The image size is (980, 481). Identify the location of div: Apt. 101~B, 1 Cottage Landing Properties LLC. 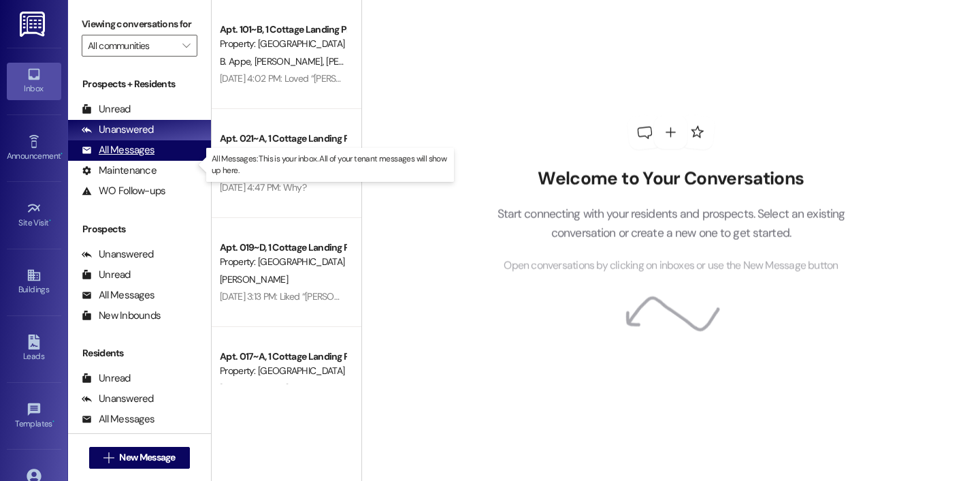
(282, 29).